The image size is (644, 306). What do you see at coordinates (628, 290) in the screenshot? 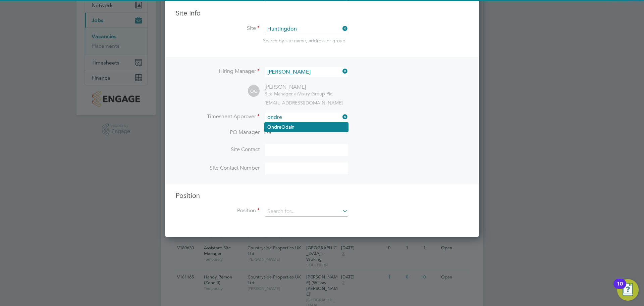
I see `button: Open Resource Center, 10 new notifications` at bounding box center [628, 290].